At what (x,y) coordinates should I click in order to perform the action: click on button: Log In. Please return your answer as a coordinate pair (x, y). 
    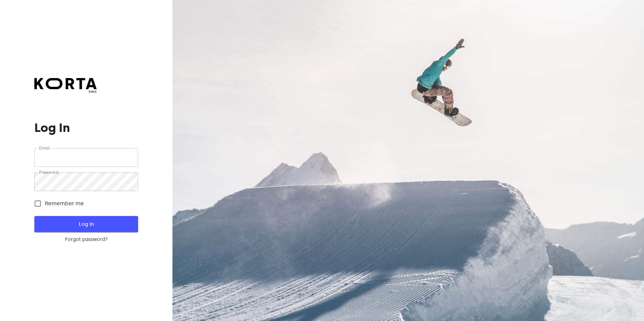
    Looking at the image, I should click on (86, 224).